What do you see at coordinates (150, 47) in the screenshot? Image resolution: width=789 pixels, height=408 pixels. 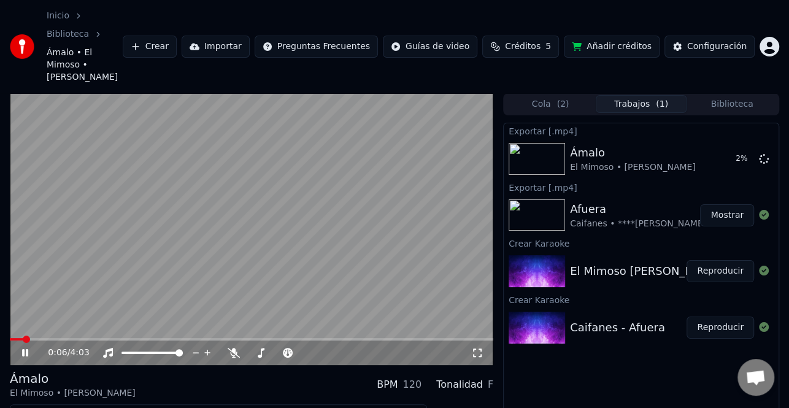 I see `button: Crear` at bounding box center [150, 47].